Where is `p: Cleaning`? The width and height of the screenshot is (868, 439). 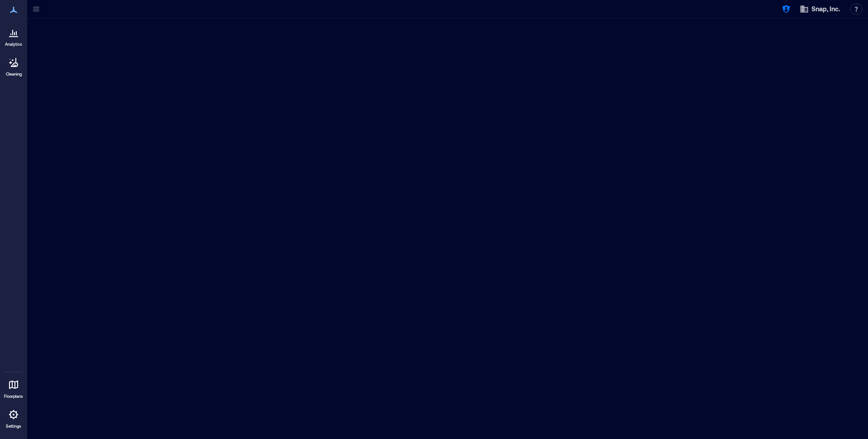 p: Cleaning is located at coordinates (14, 74).